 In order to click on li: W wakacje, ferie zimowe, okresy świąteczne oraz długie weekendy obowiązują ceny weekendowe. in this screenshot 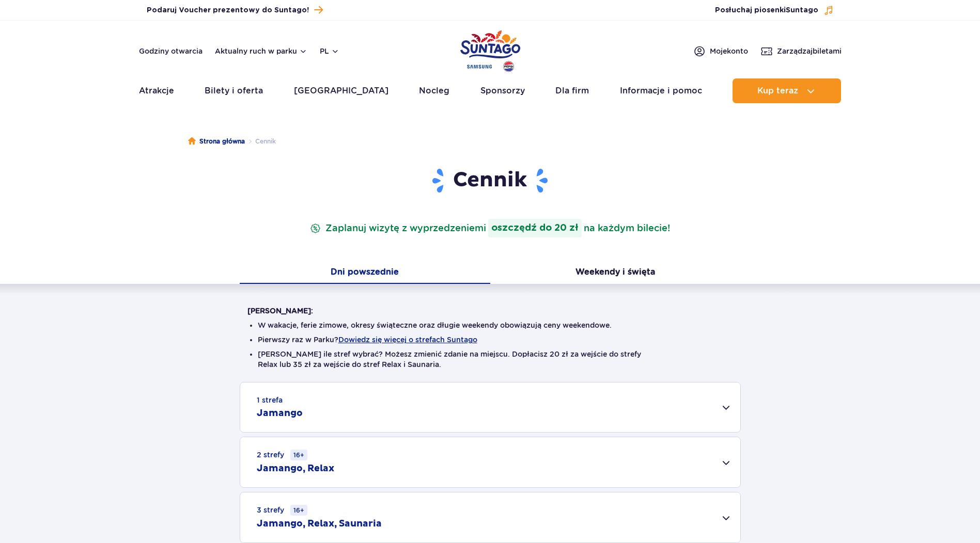, I will do `click(491, 325)`.